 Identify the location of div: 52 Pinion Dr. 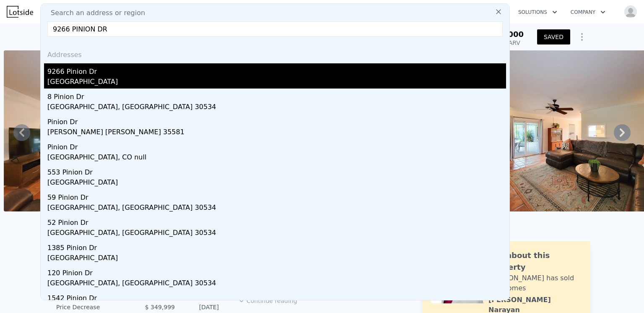
(277, 221).